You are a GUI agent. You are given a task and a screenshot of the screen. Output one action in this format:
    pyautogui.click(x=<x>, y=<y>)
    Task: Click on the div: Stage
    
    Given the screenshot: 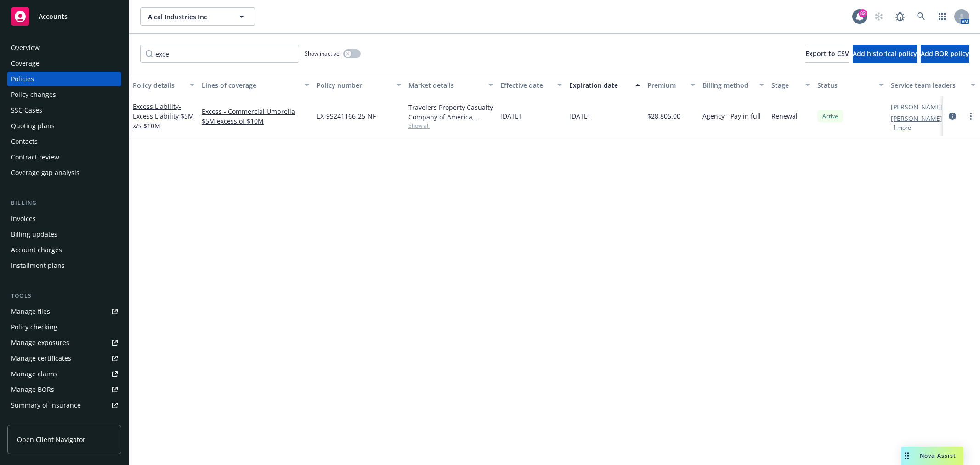 What is the action you would take?
    pyautogui.click(x=785, y=85)
    